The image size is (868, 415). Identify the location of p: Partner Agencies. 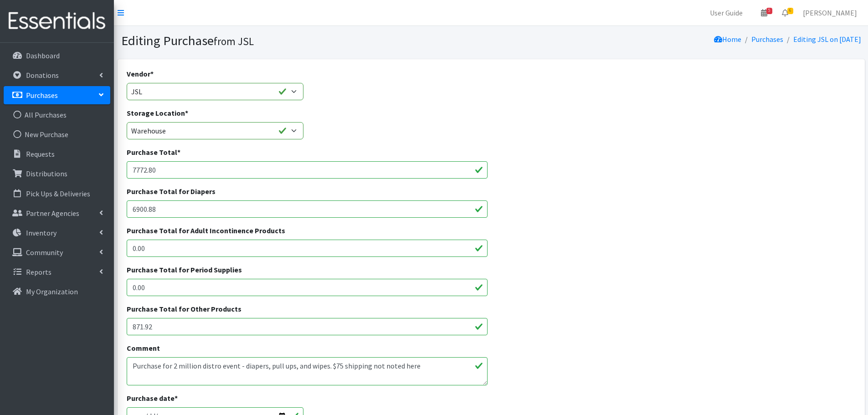
(52, 213).